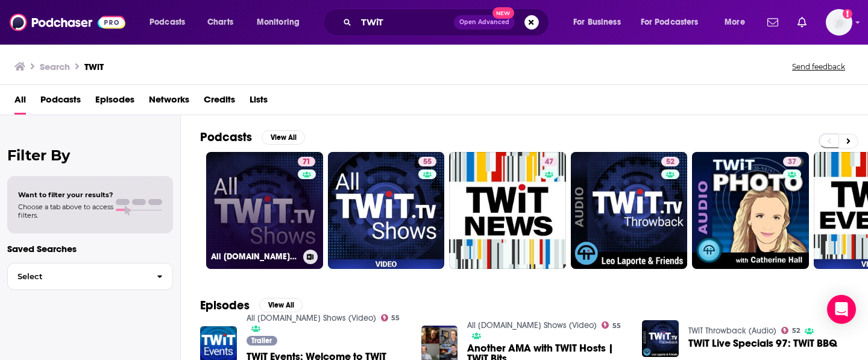 The width and height of the screenshot is (868, 360). Describe the element at coordinates (253, 137) in the screenshot. I see `a: PodcastsView All` at that location.